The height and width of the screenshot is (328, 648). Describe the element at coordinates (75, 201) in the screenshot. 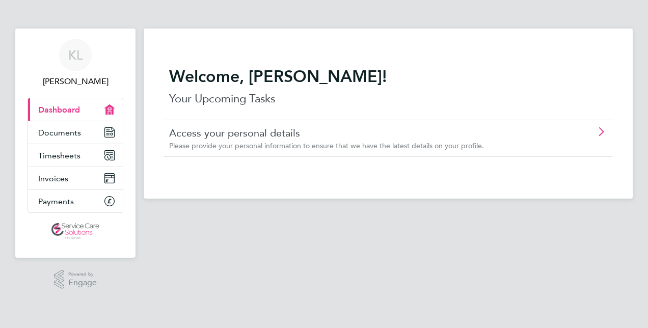

I see `a: Payments` at that location.